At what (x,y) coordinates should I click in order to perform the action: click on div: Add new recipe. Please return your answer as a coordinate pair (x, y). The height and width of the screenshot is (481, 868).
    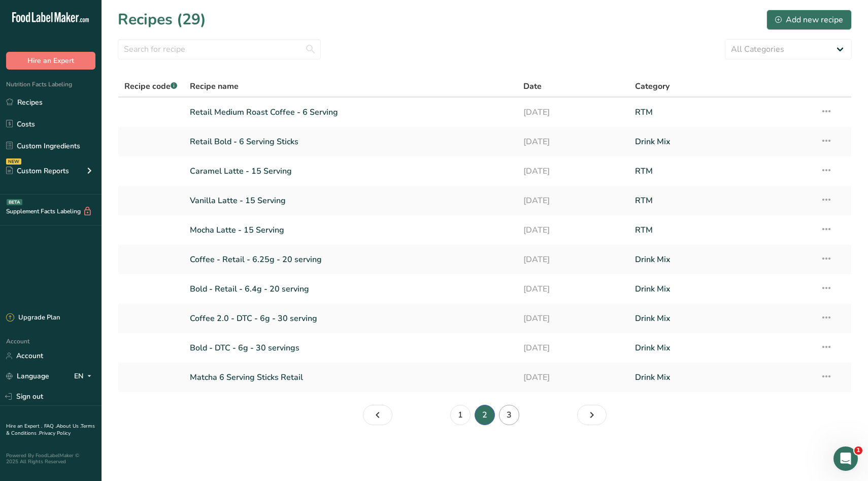
    Looking at the image, I should click on (809, 20).